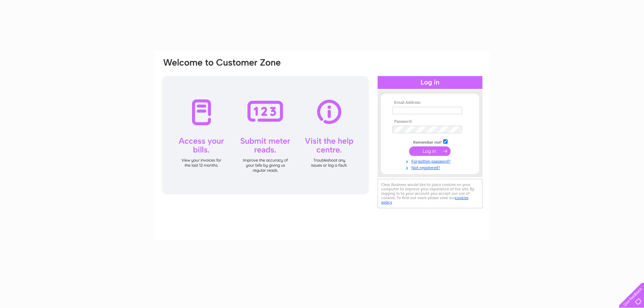 The width and height of the screenshot is (644, 308). Describe the element at coordinates (430, 151) in the screenshot. I see `input: Submit` at that location.